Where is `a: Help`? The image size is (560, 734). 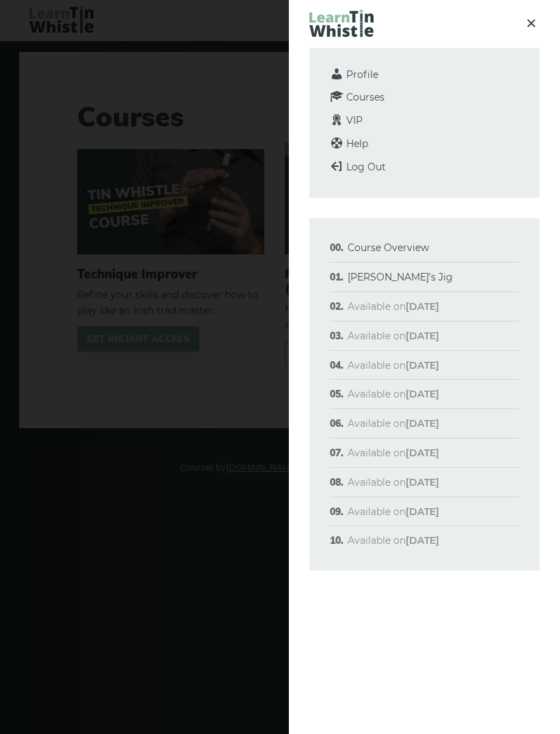 a: Help is located at coordinates (349, 144).